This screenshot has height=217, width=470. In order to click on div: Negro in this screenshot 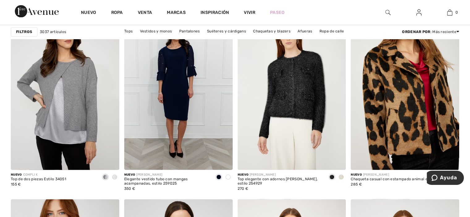, I will do `click(332, 177)`.